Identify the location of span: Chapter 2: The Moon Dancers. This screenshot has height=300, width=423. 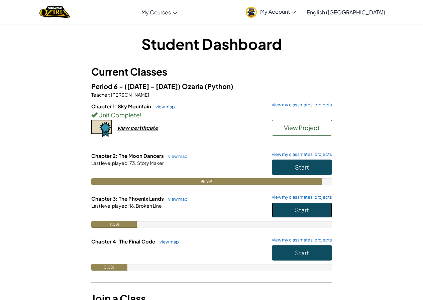
(128, 156).